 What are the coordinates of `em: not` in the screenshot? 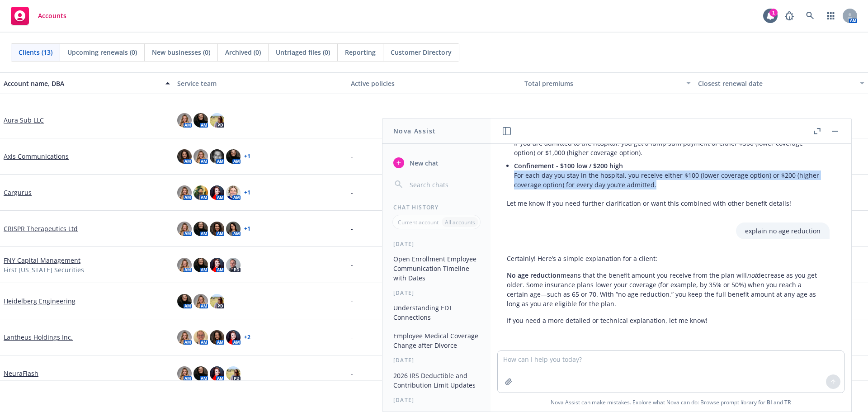 It's located at (752, 275).